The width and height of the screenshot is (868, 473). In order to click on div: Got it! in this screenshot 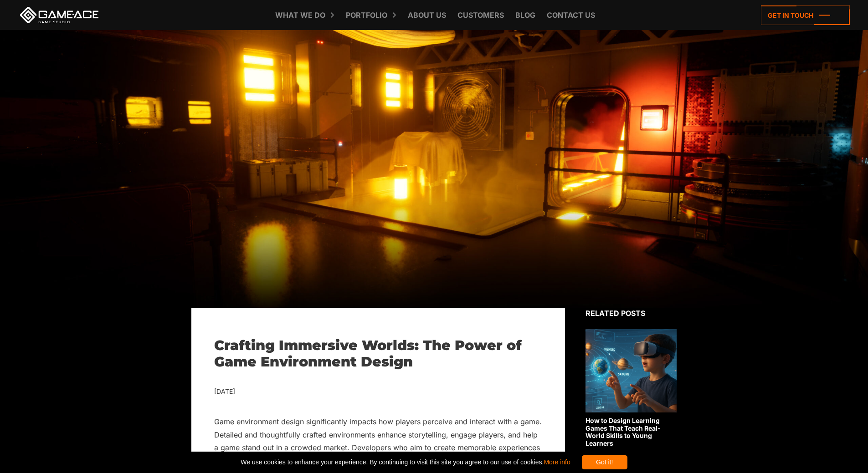, I will do `click(605, 462)`.